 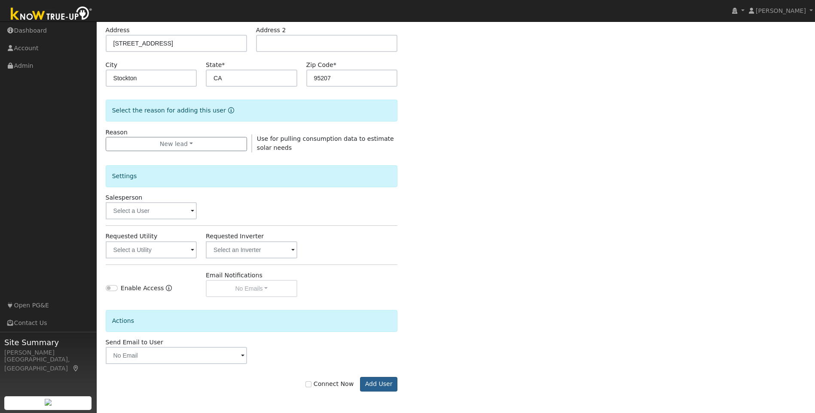 What do you see at coordinates (378, 384) in the screenshot?
I see `button: Add User` at bounding box center [378, 384].